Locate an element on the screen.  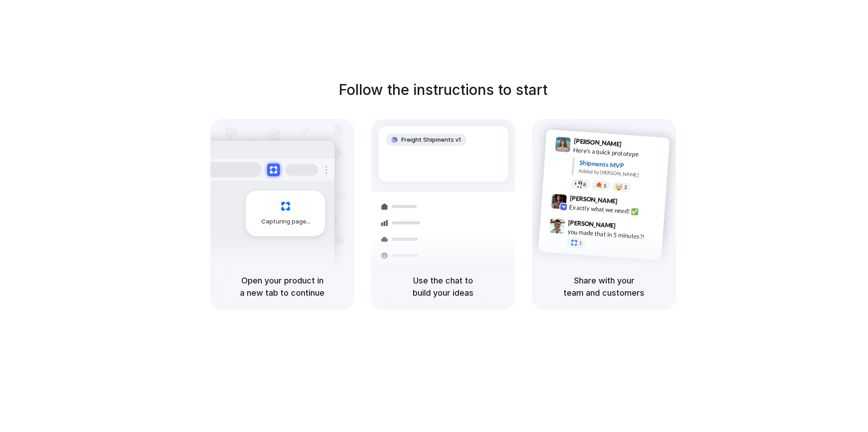
span: 3 is located at coordinates (626, 187).